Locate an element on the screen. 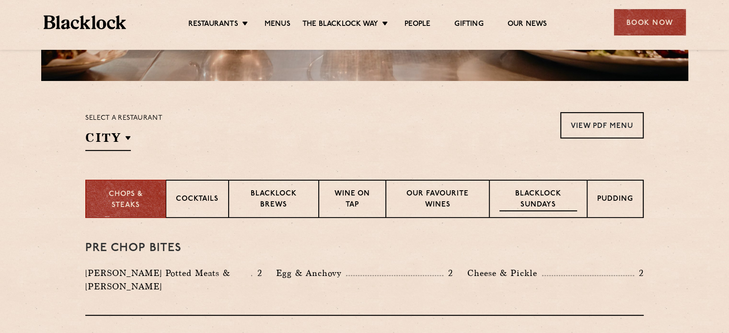 The width and height of the screenshot is (729, 333). p: Pudding is located at coordinates (615, 200).